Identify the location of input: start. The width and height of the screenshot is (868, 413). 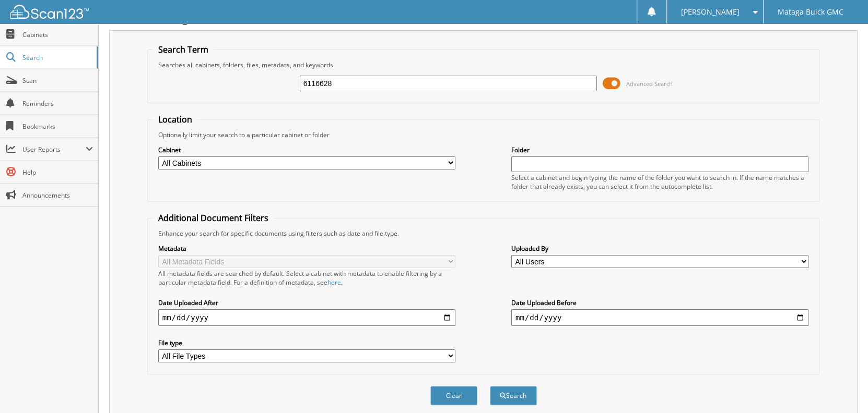
(308, 318).